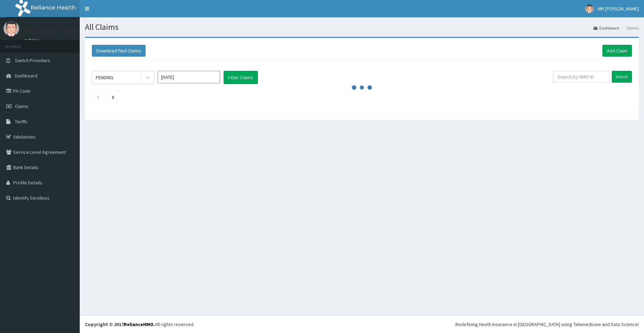  Describe the element at coordinates (241, 77) in the screenshot. I see `button: Filter Claims` at that location.